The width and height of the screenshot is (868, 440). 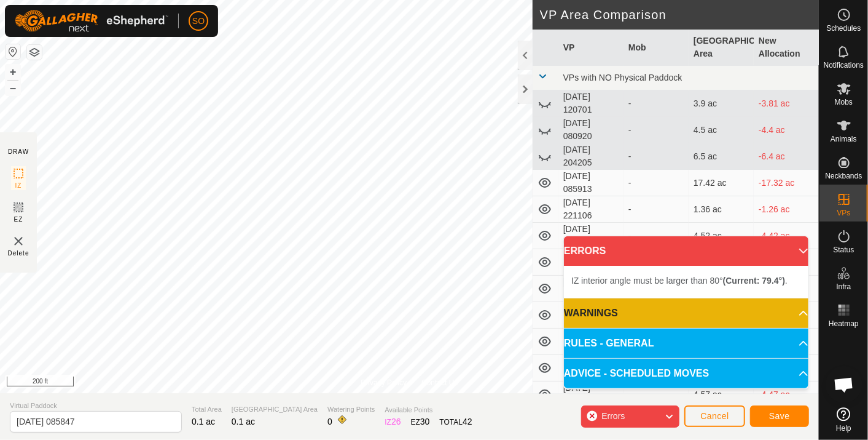 What do you see at coordinates (421, 421) in the screenshot?
I see `div: EZ` at bounding box center [421, 421].